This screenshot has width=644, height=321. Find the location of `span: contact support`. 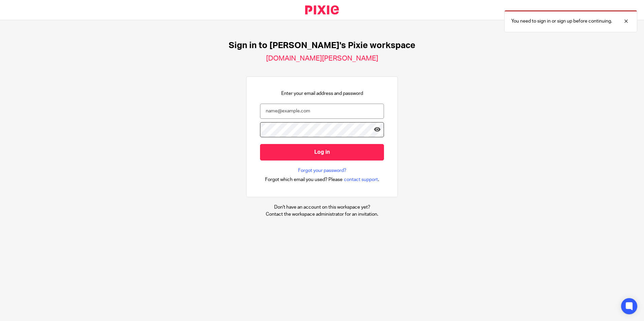

span: contact support is located at coordinates (361, 180).